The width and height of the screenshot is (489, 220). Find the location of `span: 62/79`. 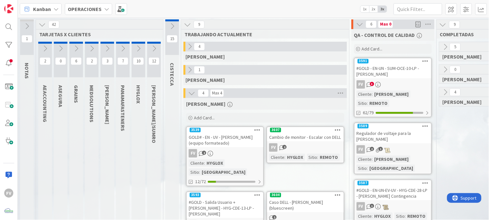

span: 62/79 is located at coordinates (368, 113).